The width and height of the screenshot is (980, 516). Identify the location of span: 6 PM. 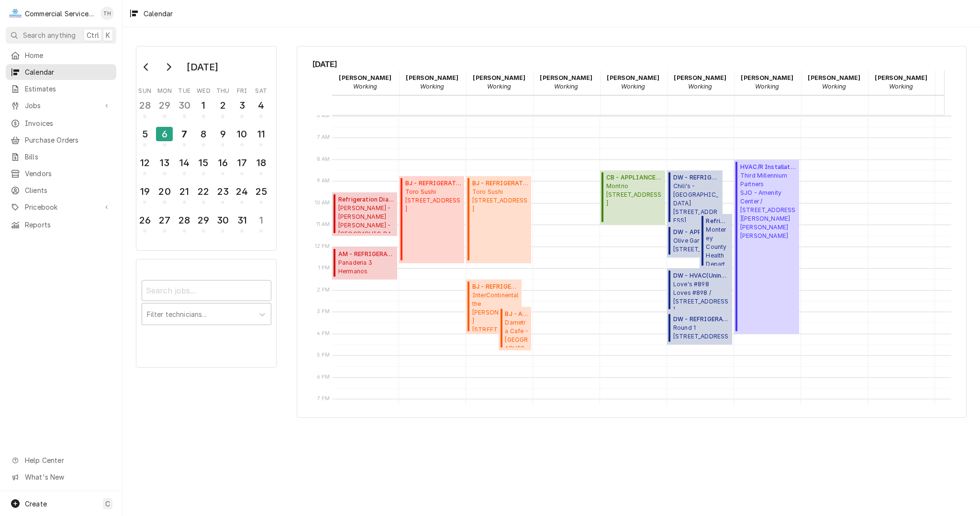
(323, 377).